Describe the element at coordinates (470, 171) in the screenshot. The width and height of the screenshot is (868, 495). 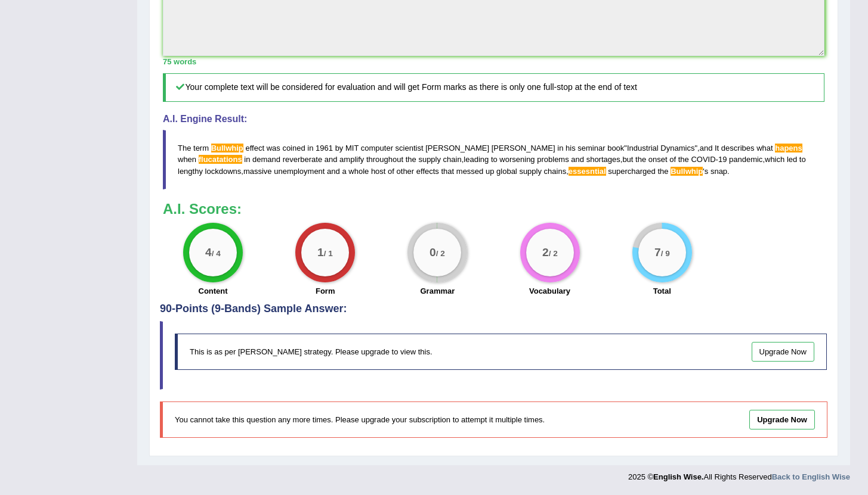
I see `span: messed` at that location.